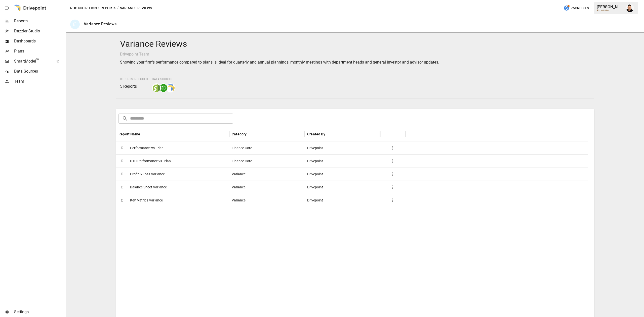 The height and width of the screenshot is (317, 644). Describe the element at coordinates (109, 8) in the screenshot. I see `button: Reports` at that location.